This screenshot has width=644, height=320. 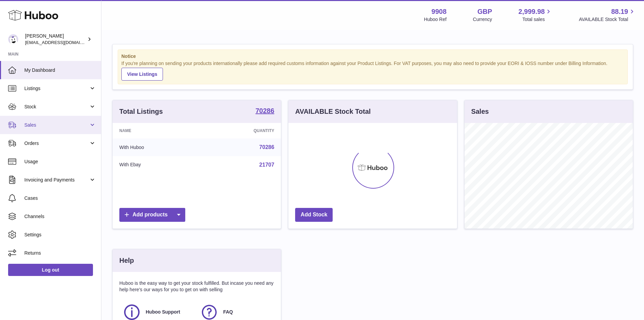 What do you see at coordinates (480, 111) in the screenshot?
I see `h3: Sales` at bounding box center [480, 111].